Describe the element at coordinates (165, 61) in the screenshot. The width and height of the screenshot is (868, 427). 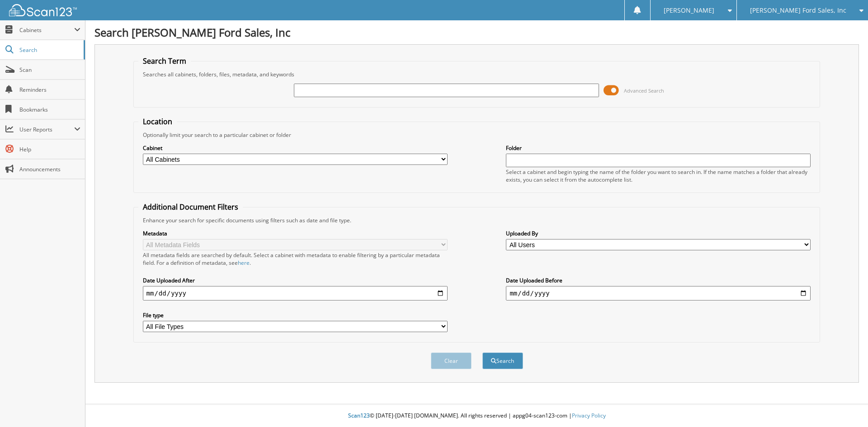
I see `legend: Search Term` at that location.